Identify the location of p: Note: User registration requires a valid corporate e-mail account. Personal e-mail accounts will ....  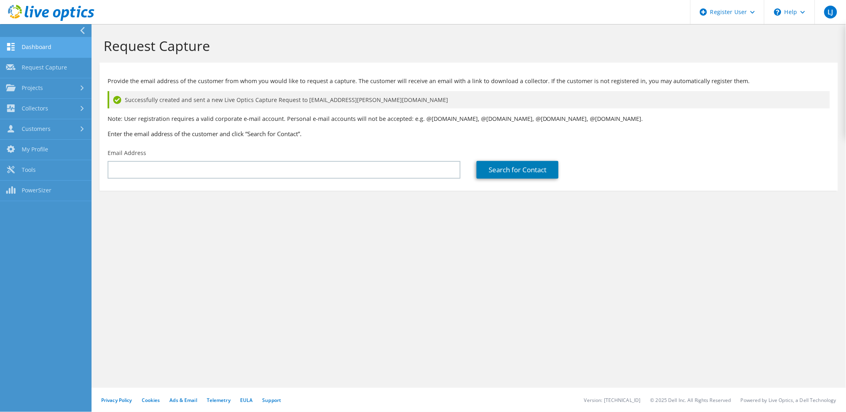
(469, 119).